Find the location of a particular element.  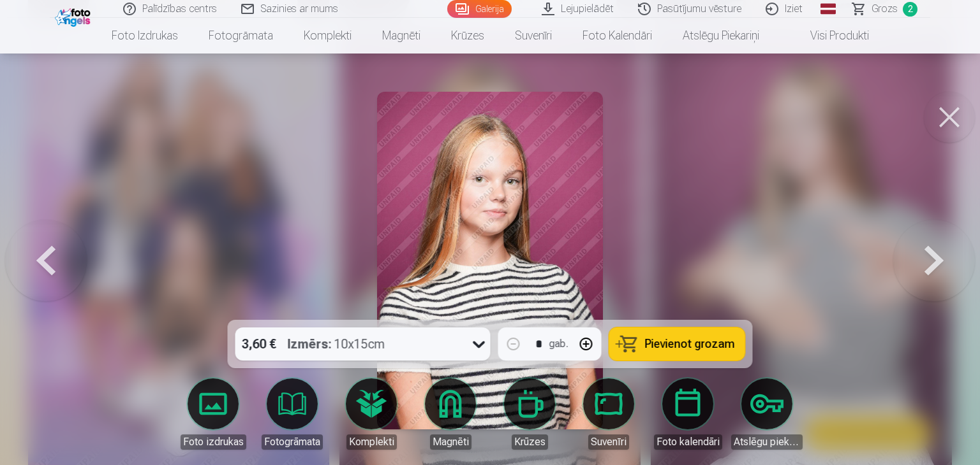

strong: Izmērs : is located at coordinates (309, 344).